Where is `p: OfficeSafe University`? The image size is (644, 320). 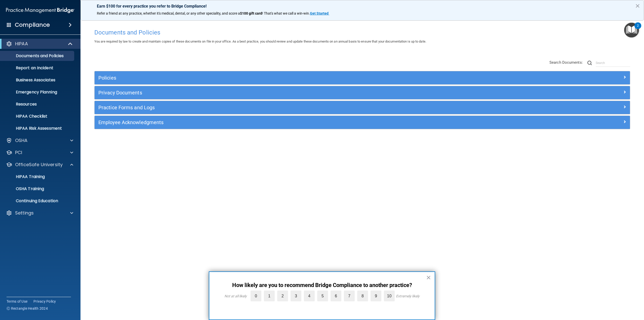 p: OfficeSafe University is located at coordinates (39, 164).